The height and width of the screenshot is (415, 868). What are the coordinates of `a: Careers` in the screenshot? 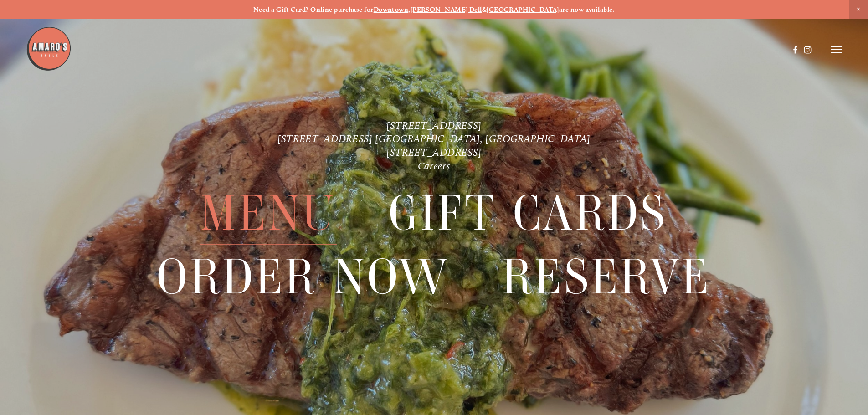 It's located at (434, 166).